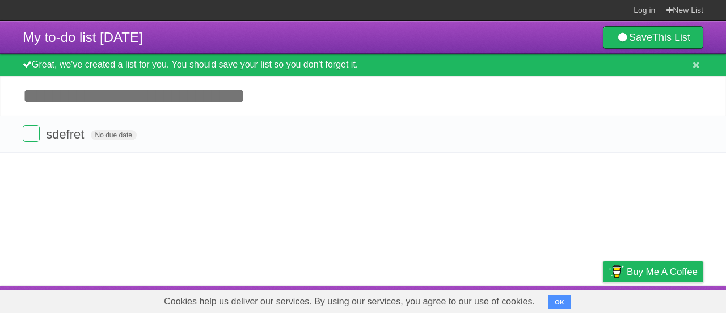  I want to click on button: OK, so click(560, 302).